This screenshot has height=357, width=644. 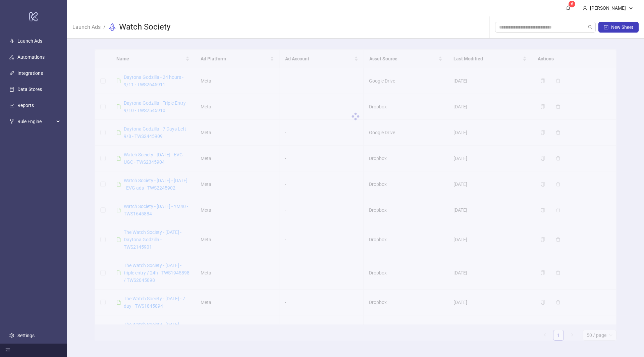 What do you see at coordinates (30, 73) in the screenshot?
I see `a: Integrations` at bounding box center [30, 73].